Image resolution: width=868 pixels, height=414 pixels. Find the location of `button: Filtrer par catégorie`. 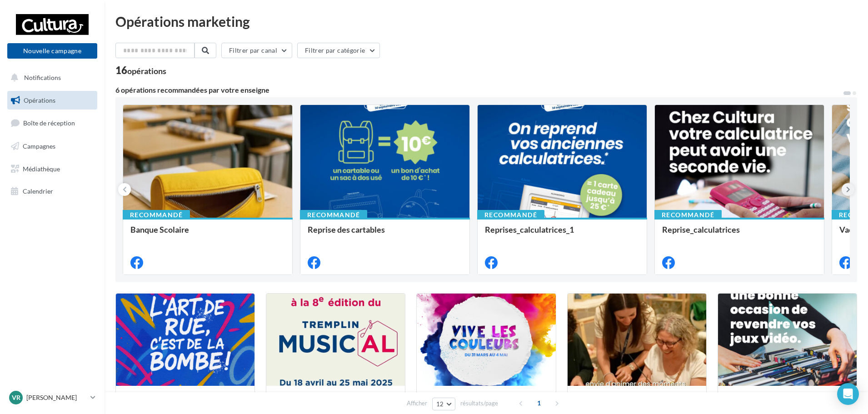

button: Filtrer par catégorie is located at coordinates (338, 51).